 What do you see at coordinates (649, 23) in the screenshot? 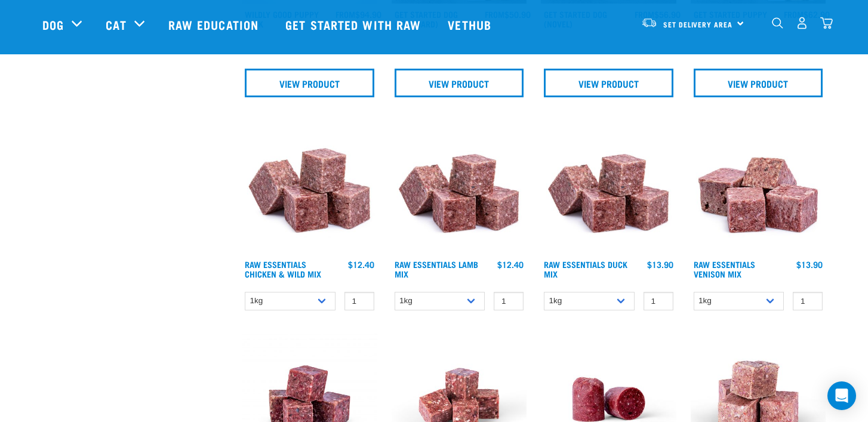
I see `img: van-moving.png` at bounding box center [649, 23].